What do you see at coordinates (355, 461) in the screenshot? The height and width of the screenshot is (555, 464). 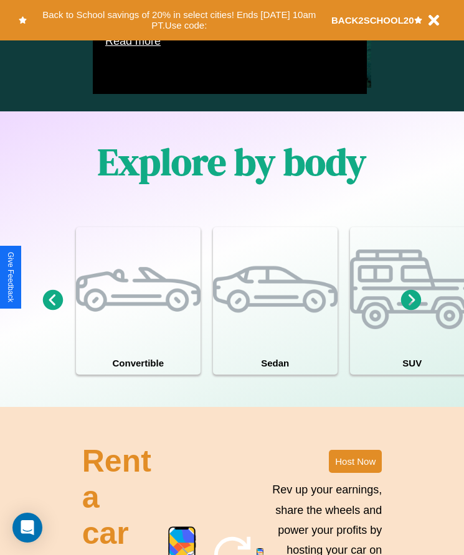 I see `button: Host Now` at bounding box center [355, 461].